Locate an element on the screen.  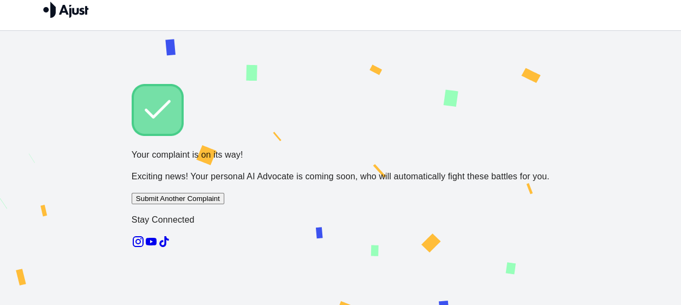
img: Ajust is located at coordinates (66, 10).